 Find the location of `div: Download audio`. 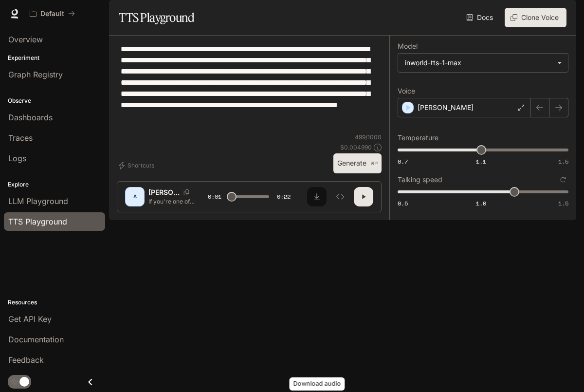

div: Download audio is located at coordinates (317, 384).